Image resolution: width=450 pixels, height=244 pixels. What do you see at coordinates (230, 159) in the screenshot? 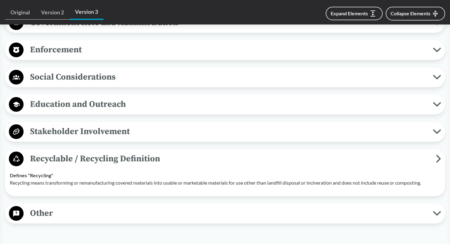
I see `span: Recyclable / Recycling Definition` at bounding box center [230, 159].